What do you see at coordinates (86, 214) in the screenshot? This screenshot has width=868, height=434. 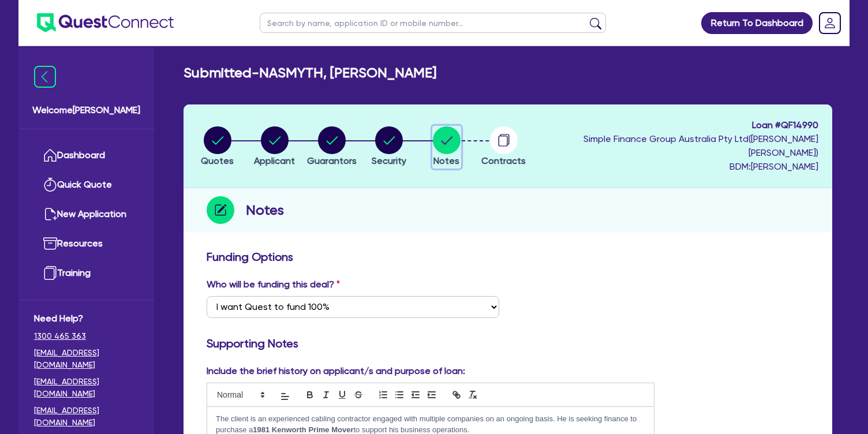 I see `a: New Application` at bounding box center [86, 214].